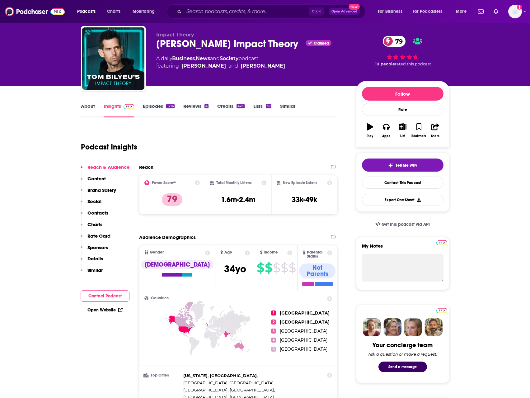 The image size is (530, 398). Describe the element at coordinates (345, 12) in the screenshot. I see `span: Open Advanced` at that location.